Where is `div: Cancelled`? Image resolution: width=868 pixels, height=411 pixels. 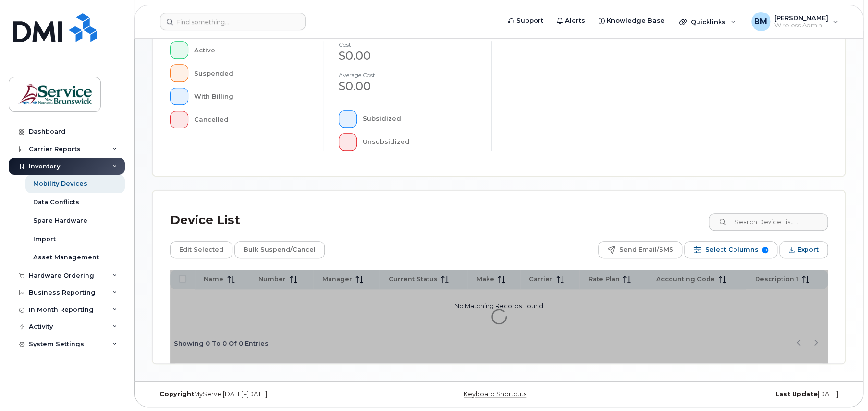
div: Cancelled is located at coordinates (251, 119).